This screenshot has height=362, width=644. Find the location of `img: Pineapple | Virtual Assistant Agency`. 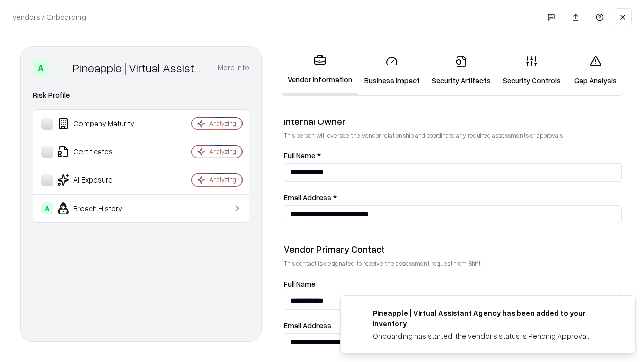

img: Pineapple | Virtual Assistant Agency is located at coordinates (61, 68).